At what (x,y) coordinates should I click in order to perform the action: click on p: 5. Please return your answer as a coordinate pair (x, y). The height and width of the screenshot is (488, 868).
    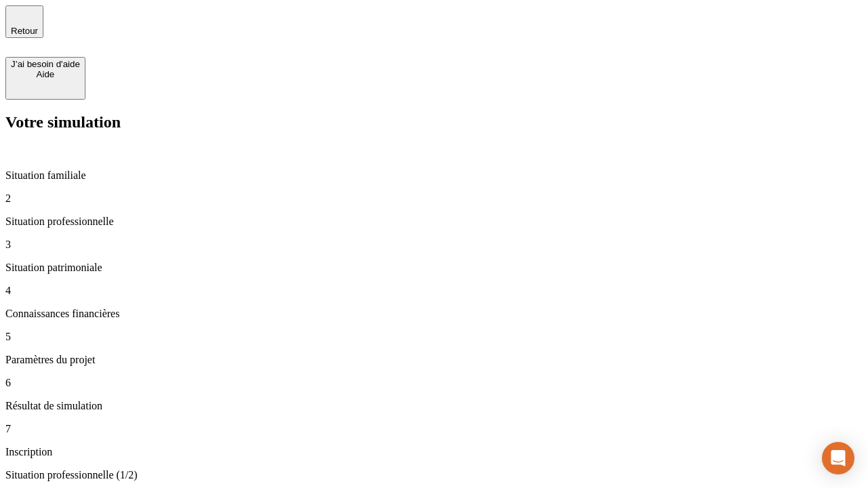
    Looking at the image, I should click on (434, 337).